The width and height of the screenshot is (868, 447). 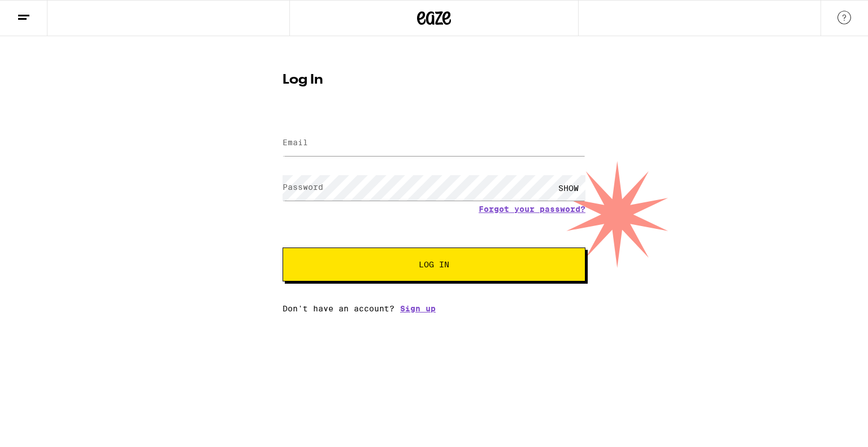 I want to click on div: SHOW, so click(x=569, y=188).